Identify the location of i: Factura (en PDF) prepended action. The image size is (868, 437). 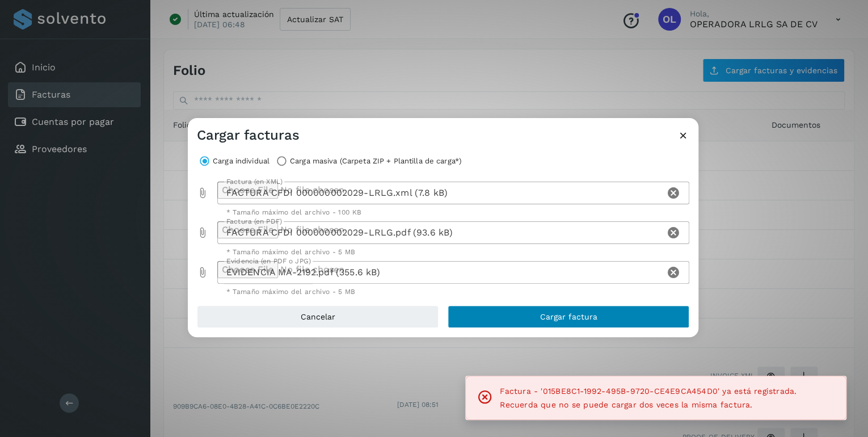
(202, 233).